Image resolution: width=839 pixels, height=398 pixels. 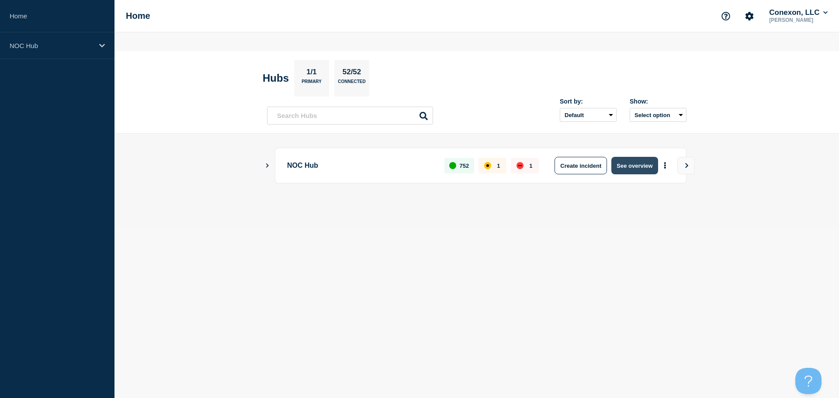 What do you see at coordinates (658, 115) in the screenshot?
I see `button: Select option` at bounding box center [658, 115].